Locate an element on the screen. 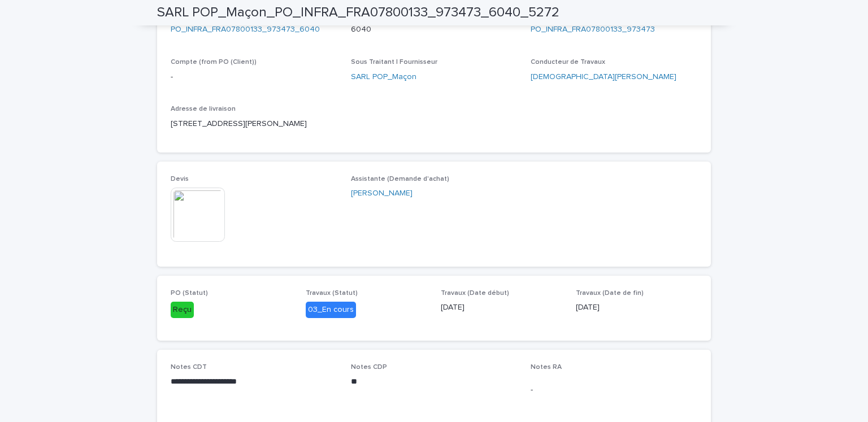 The width and height of the screenshot is (868, 422). span: Devis is located at coordinates (180, 179).